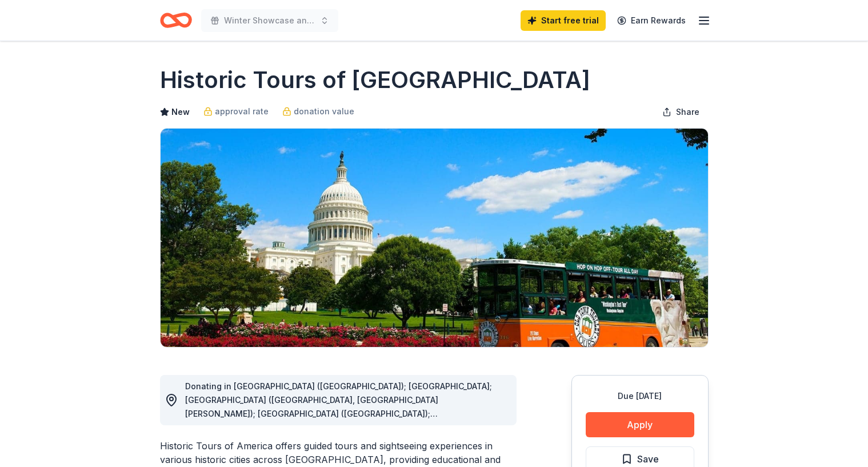 The width and height of the screenshot is (868, 467). What do you see at coordinates (270, 20) in the screenshot?
I see `span: Winter Showcase and Silent Auction` at bounding box center [270, 20].